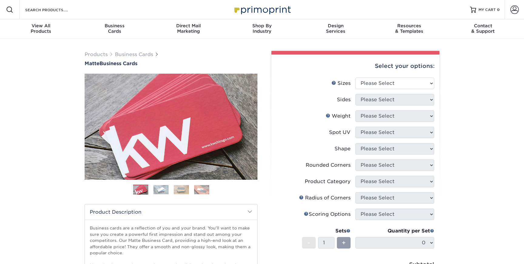  I want to click on span: Design, so click(336, 26).